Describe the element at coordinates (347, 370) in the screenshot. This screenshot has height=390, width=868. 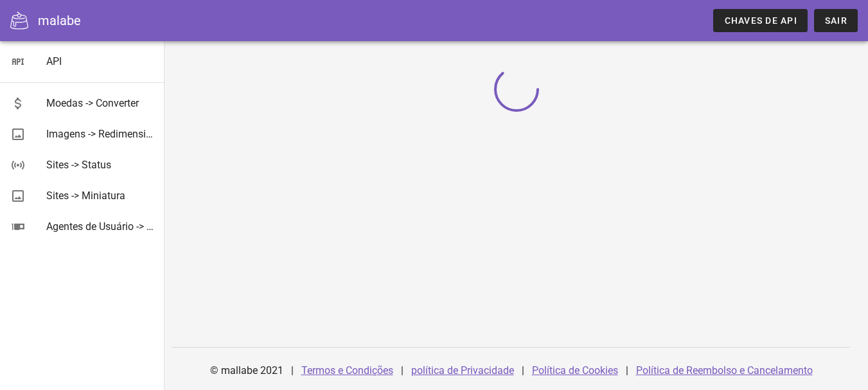
I see `font: Termos e Condições` at that location.